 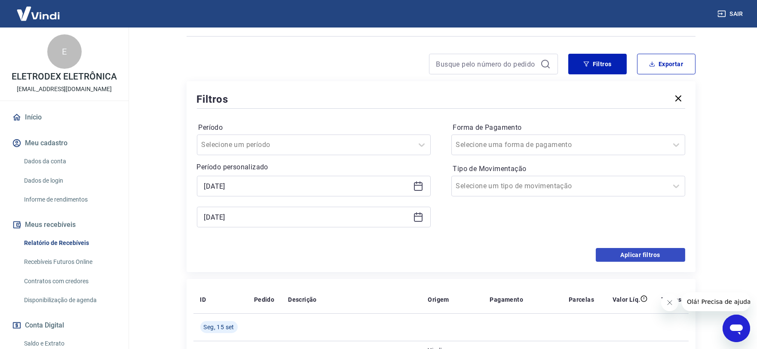 I want to click on button: Conta Digital, so click(x=64, y=326).